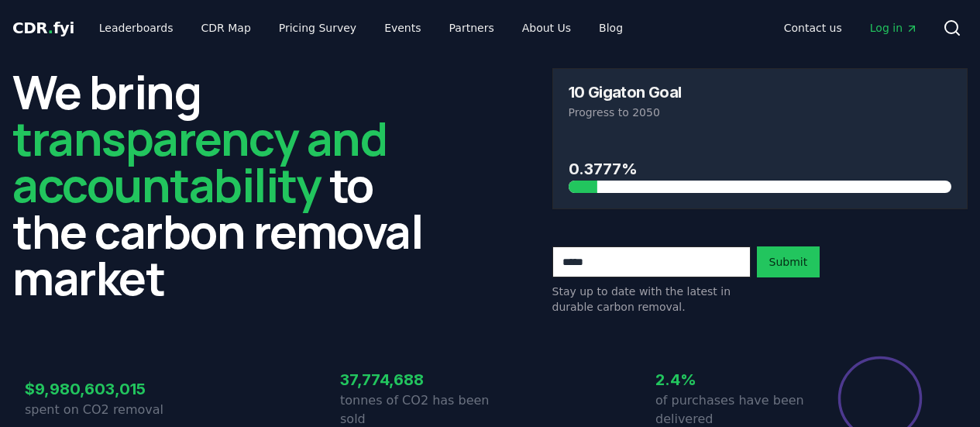 The image size is (980, 427). What do you see at coordinates (415, 380) in the screenshot?
I see `h3: 37,774,688` at bounding box center [415, 380].